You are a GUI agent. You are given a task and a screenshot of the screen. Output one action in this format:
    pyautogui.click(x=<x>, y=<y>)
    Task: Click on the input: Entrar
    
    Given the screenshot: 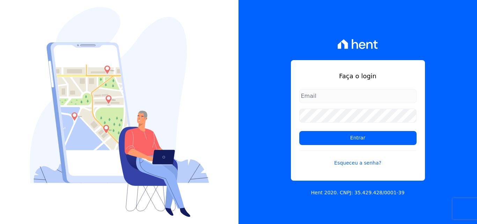 What is the action you would take?
    pyautogui.click(x=358, y=138)
    